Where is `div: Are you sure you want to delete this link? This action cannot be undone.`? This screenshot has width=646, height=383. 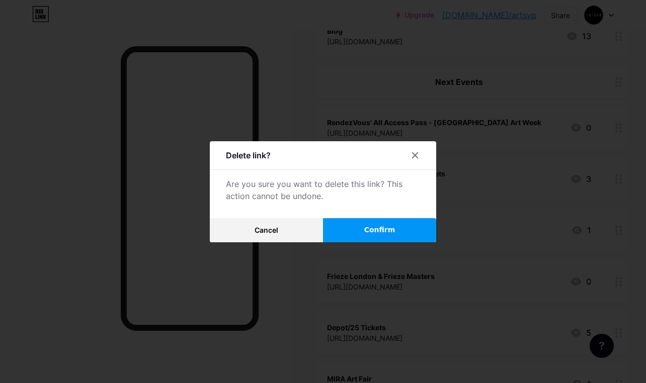 div: Are you sure you want to delete this link? This action cannot be undone. is located at coordinates (323, 190).